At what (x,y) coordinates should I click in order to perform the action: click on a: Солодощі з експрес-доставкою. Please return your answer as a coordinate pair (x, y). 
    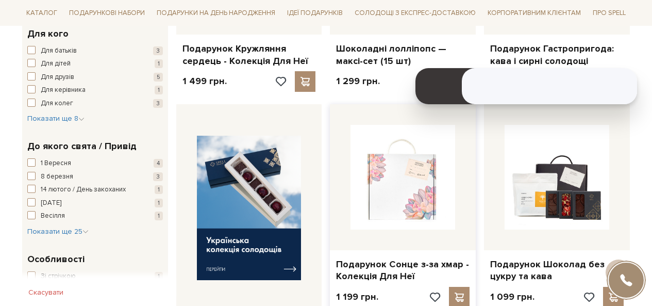
    Looking at the image, I should click on (415, 13).